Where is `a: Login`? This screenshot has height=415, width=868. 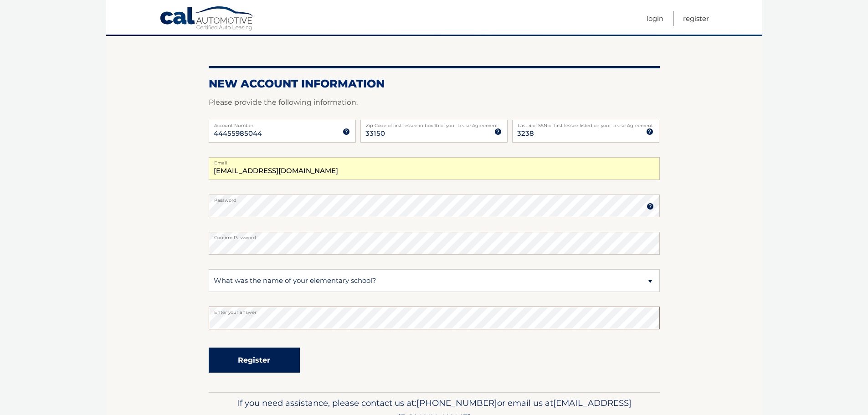 a: Login is located at coordinates (654, 18).